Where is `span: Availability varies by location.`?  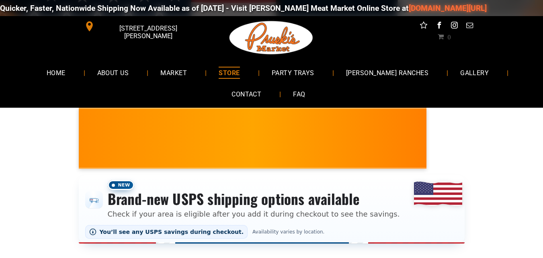
span: Availability varies by location. is located at coordinates (288, 232).